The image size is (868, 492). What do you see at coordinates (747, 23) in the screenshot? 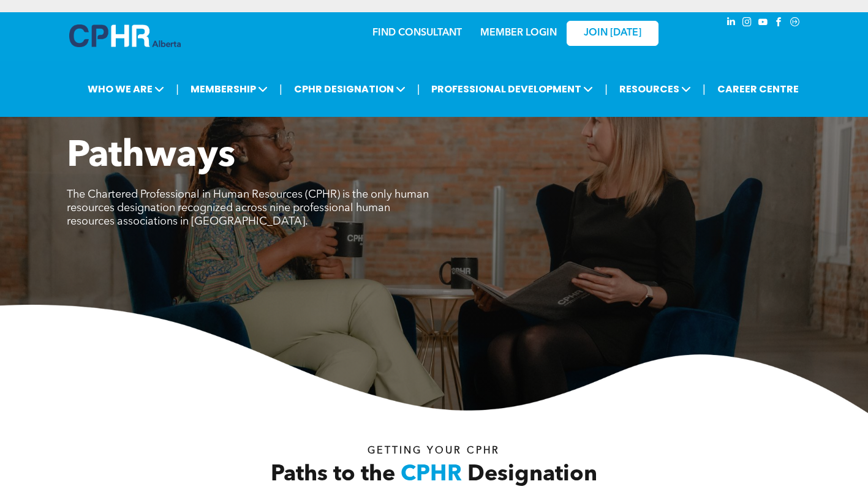
I see `a: instagram` at bounding box center [747, 23].